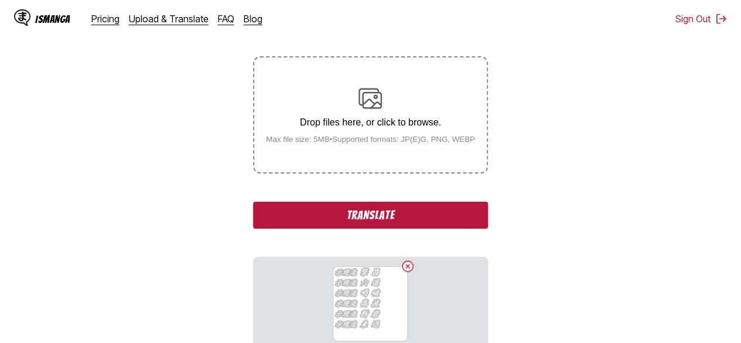  What do you see at coordinates (105, 19) in the screenshot?
I see `a: Pricing` at bounding box center [105, 19].